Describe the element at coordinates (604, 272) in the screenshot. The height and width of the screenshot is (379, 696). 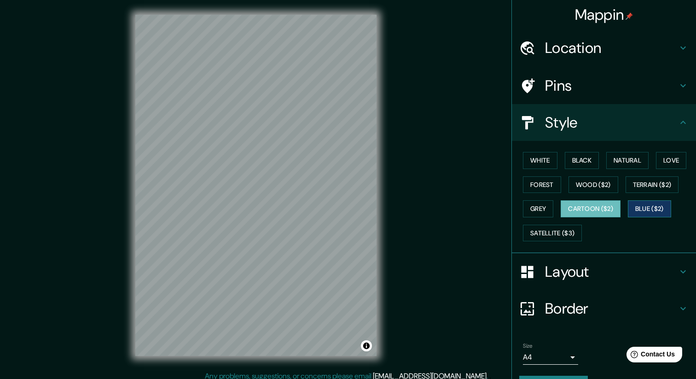
I see `div: Layout` at that location.